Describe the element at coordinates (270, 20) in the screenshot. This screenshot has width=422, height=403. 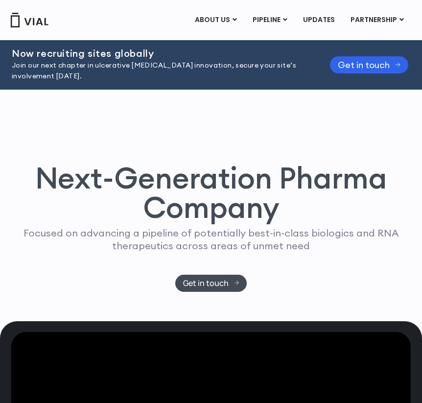
I see `a: PIPELINEMenu Toggle` at that location.